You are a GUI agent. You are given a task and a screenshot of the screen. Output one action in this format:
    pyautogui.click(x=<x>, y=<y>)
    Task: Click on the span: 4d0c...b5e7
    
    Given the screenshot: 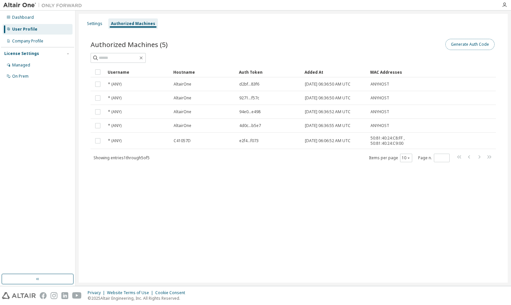 What is the action you would take?
    pyautogui.click(x=250, y=125)
    